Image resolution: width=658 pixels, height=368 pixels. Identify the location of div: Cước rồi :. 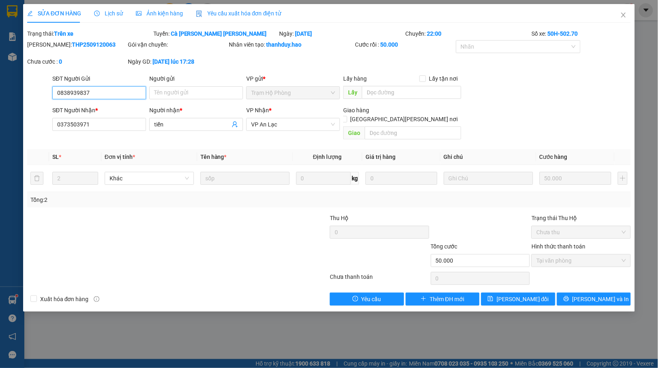
(404, 45).